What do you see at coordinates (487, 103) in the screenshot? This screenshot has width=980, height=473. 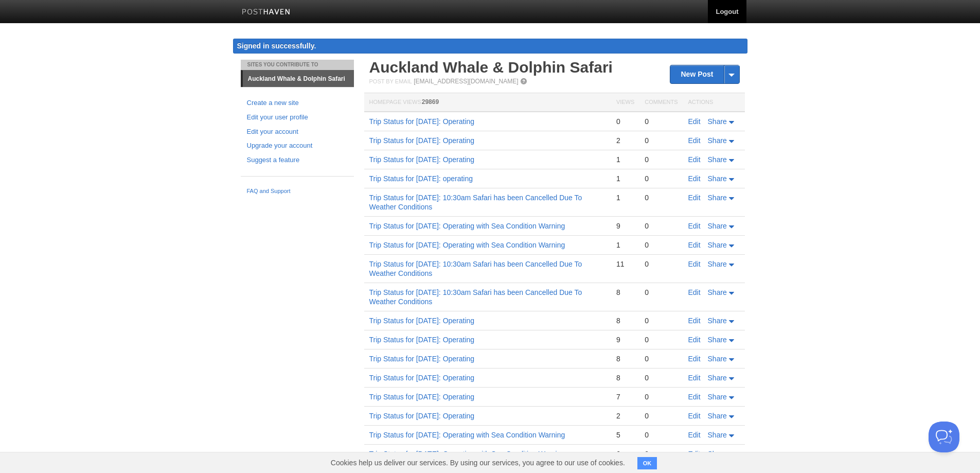 I see `th: Homepage Views` at bounding box center [487, 103].